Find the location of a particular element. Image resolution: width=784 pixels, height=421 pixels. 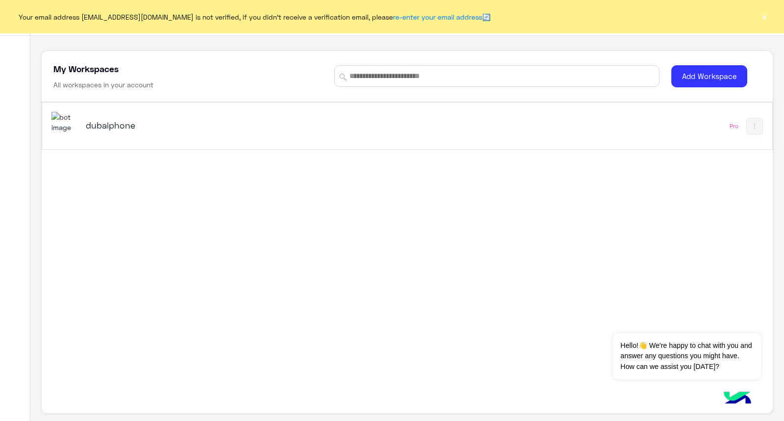

img: 1403182699927242 is located at coordinates (65, 122).